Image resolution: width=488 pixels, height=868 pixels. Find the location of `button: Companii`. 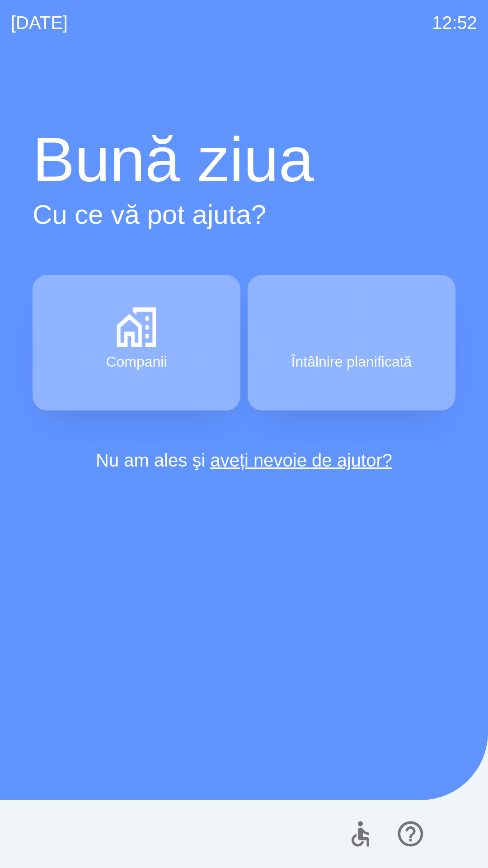

button: Companii is located at coordinates (136, 342).